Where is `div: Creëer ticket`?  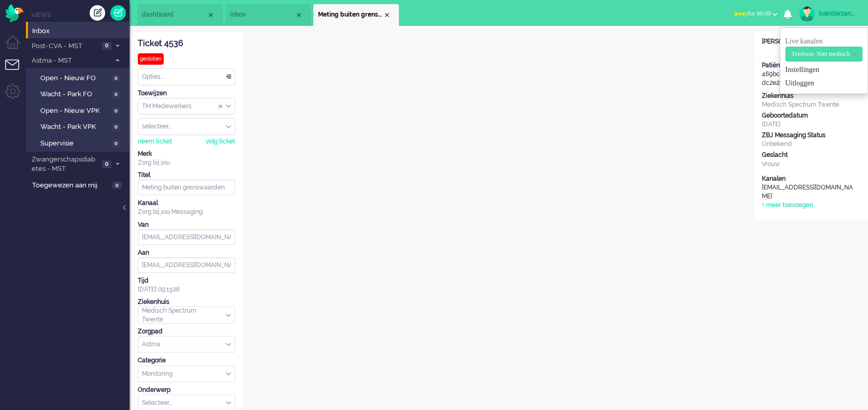
div: Creëer ticket is located at coordinates (97, 13).